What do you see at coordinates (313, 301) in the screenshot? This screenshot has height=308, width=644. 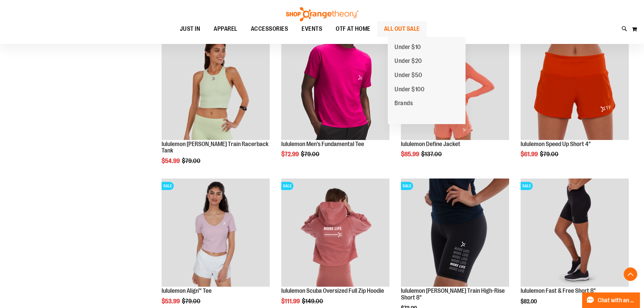 I see `span: $149.00` at bounding box center [313, 301].